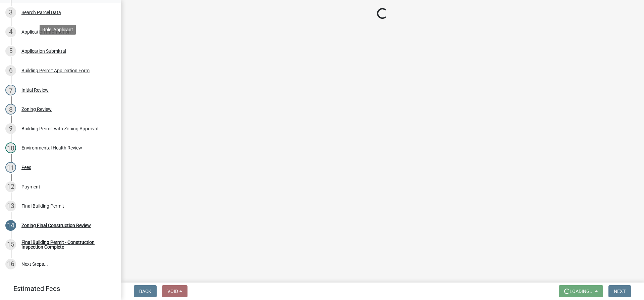 Image resolution: width=644 pixels, height=300 pixels. Describe the element at coordinates (11, 51) in the screenshot. I see `div: 5` at that location.